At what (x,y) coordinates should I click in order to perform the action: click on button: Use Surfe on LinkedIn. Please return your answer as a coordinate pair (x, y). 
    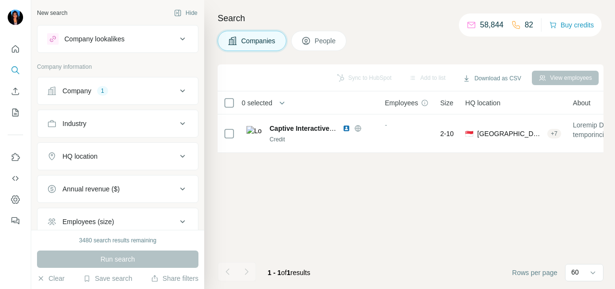
    Looking at the image, I should click on (15, 157).